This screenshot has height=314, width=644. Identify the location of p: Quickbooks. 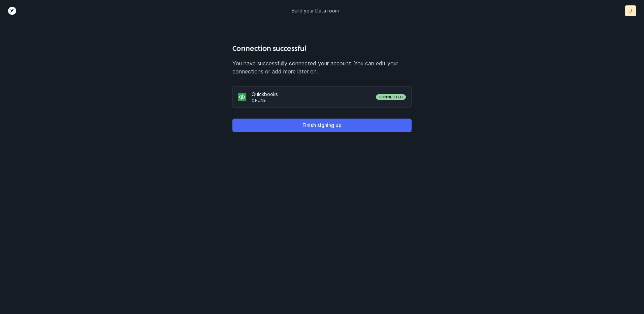
(313, 94).